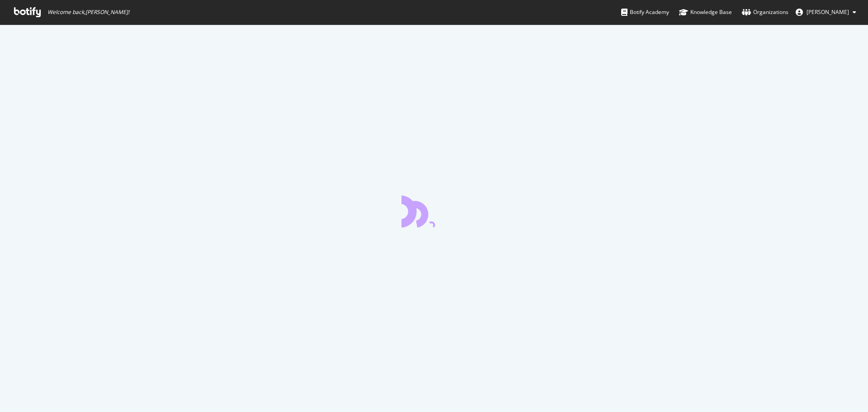 The height and width of the screenshot is (412, 868). What do you see at coordinates (828, 12) in the screenshot?
I see `span: Thomas Brodbeck` at bounding box center [828, 12].